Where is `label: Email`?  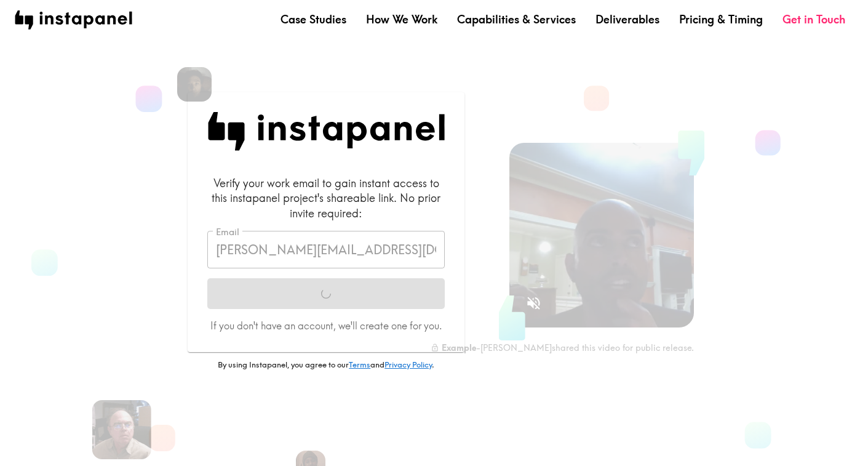 label: Email is located at coordinates (228, 232).